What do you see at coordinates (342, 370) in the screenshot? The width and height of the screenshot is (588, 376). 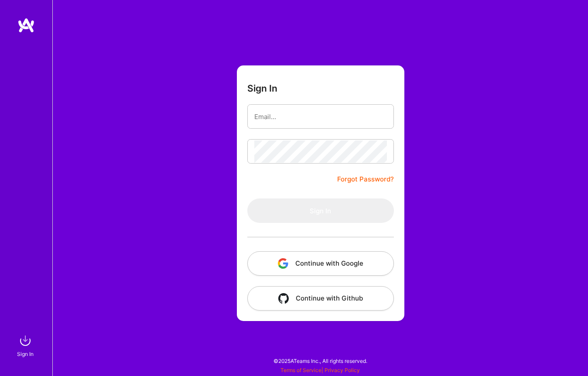 I see `a: Privacy Policy` at bounding box center [342, 370].